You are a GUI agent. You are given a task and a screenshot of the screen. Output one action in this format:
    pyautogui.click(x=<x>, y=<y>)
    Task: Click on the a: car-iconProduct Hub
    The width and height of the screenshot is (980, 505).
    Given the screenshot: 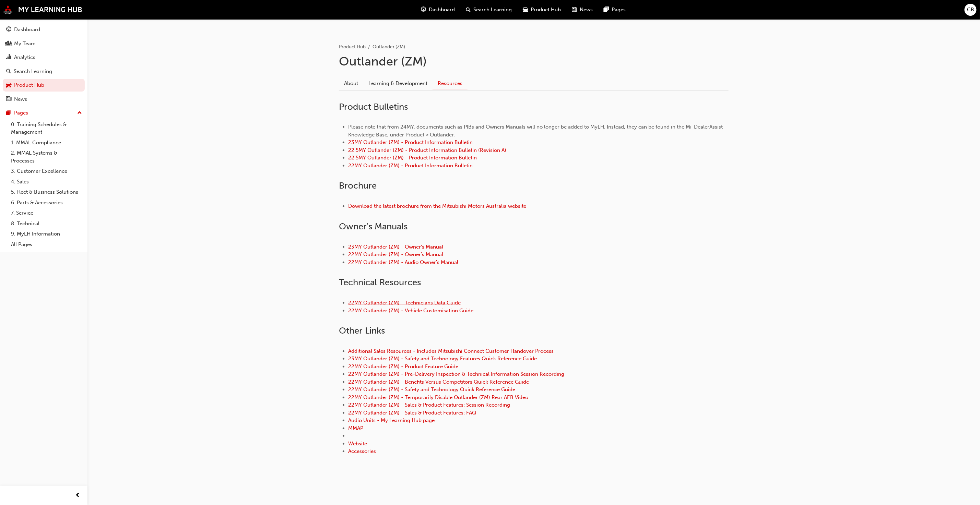 What is the action you would take?
    pyautogui.click(x=542, y=10)
    